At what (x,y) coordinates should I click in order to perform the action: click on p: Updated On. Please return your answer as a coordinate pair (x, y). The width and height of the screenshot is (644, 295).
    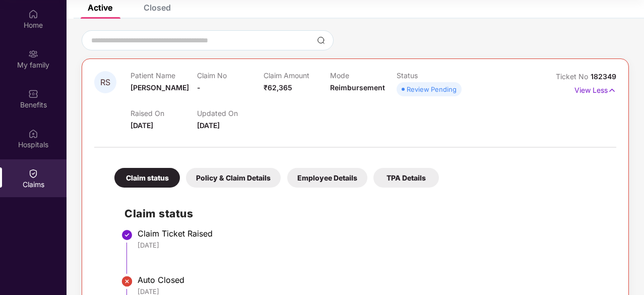
    Looking at the image, I should click on (230, 113).